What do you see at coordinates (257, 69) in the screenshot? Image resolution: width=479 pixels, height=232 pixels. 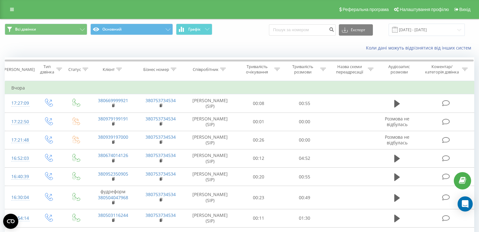 I see `div: Тривалість очікування` at bounding box center [257, 69].